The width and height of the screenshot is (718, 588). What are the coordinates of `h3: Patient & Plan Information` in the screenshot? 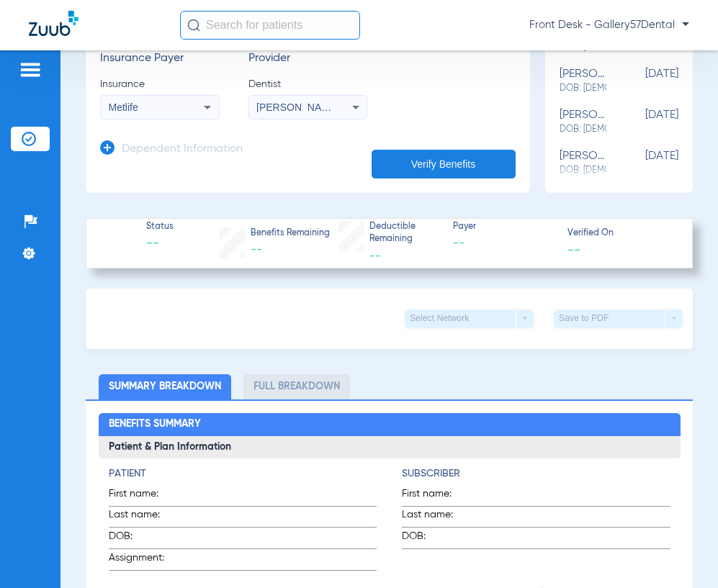 It's located at (389, 448).